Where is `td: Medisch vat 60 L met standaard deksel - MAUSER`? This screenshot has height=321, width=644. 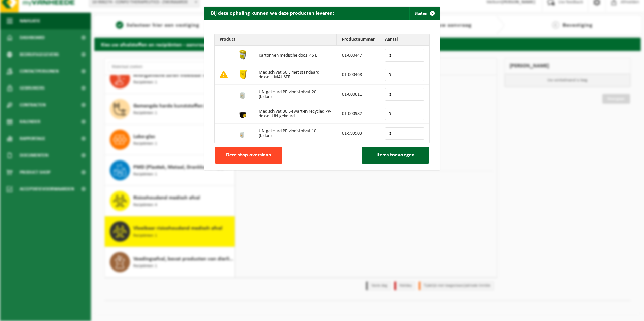
td: Medisch vat 60 L met standaard deksel - MAUSER is located at coordinates (295, 75).